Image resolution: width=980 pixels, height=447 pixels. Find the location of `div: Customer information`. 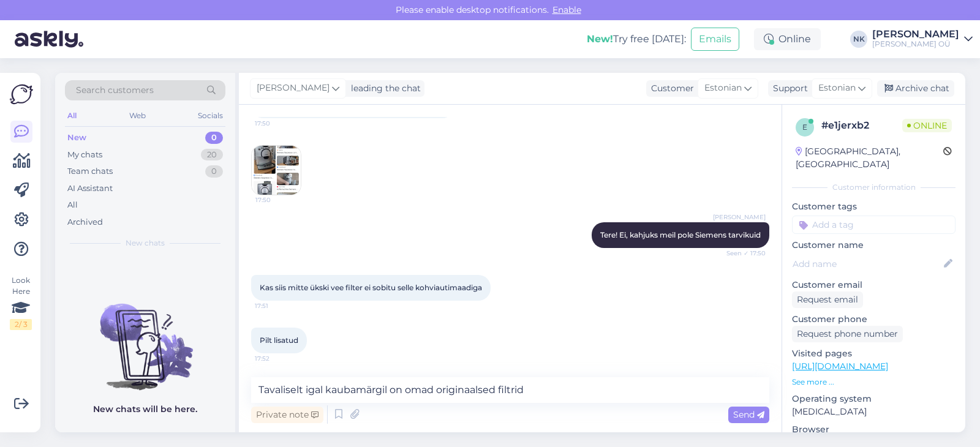

div: Customer information is located at coordinates (873, 188).